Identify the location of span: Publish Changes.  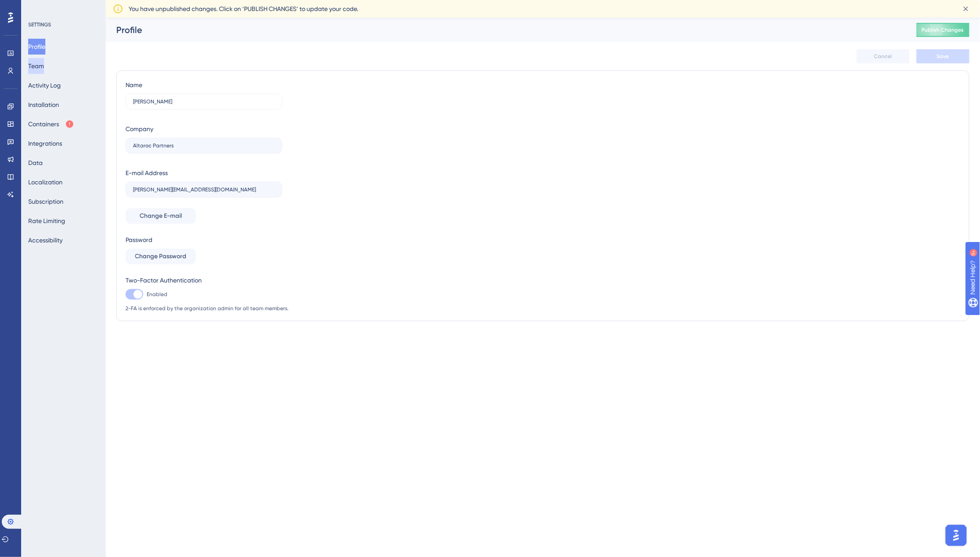
(943, 30).